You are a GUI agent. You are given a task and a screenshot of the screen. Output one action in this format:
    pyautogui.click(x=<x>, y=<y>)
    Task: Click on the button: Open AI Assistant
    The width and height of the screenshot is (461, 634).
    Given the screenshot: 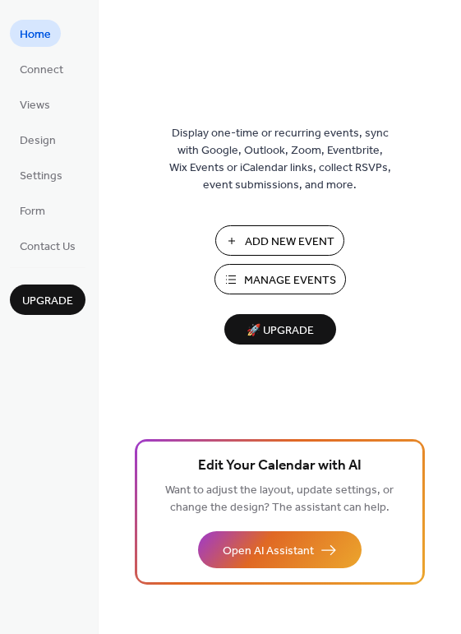 What is the action you would take?
    pyautogui.click(x=279, y=549)
    